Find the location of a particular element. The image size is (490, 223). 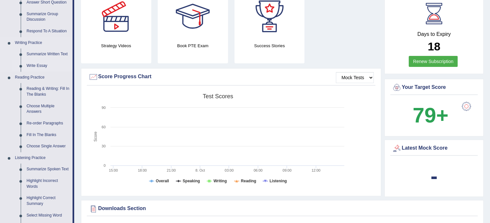

a: Highlight Correct Summary is located at coordinates (48, 201).